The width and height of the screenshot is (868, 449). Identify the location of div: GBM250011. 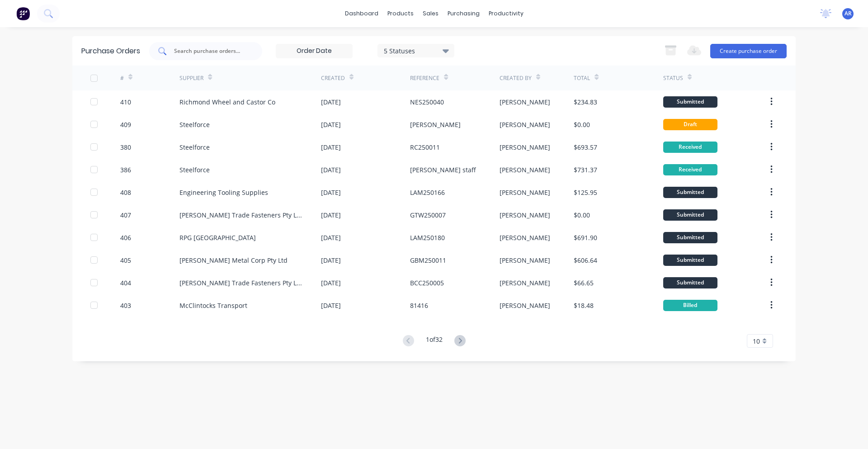
(428, 260).